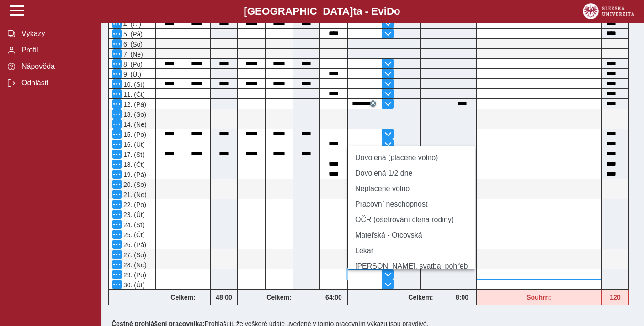 The image size is (644, 326). Describe the element at coordinates (131, 74) in the screenshot. I see `span: 9. (Út)` at that location.